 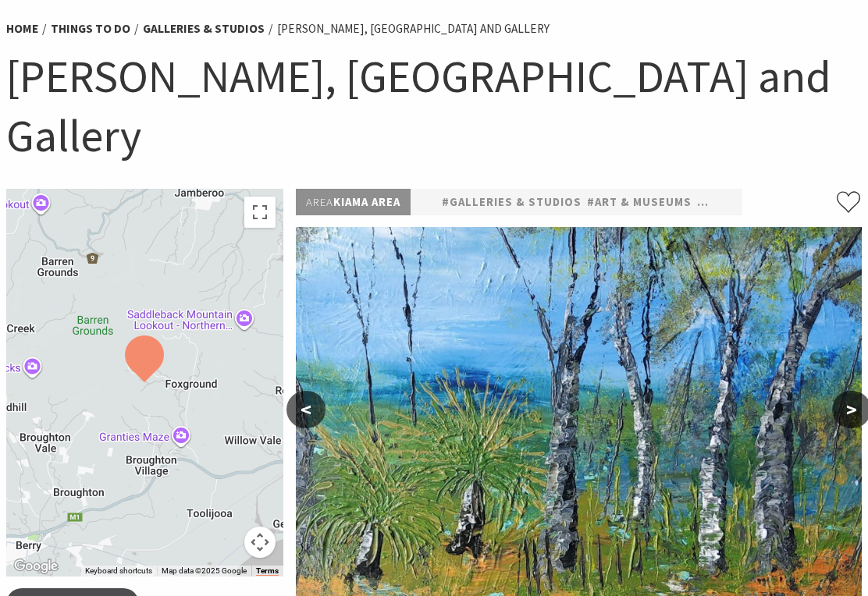 I want to click on a: Click to see this area on Google Maps, so click(x=36, y=567).